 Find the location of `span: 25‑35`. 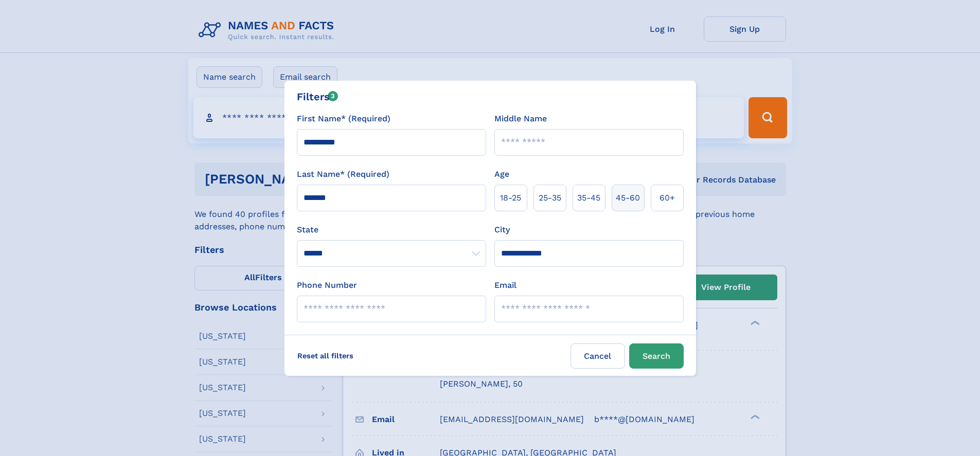

span: 25‑35 is located at coordinates (550, 198).